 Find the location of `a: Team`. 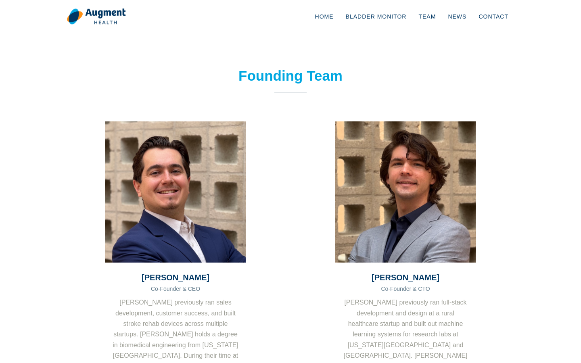

a: Team is located at coordinates (427, 17).